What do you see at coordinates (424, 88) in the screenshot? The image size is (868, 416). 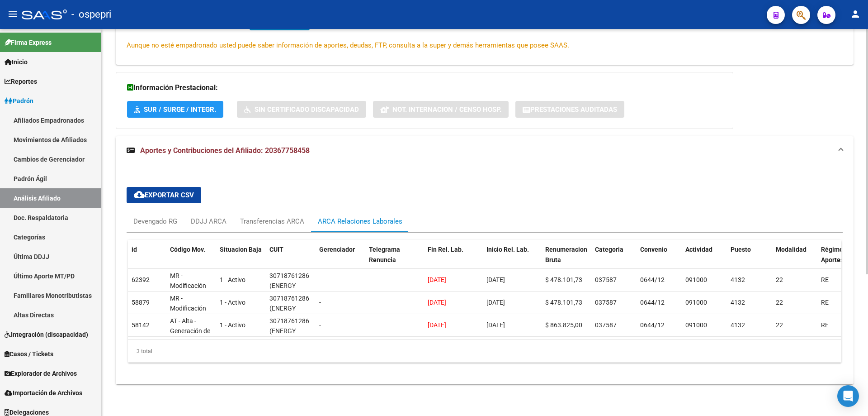 I see `h3: Información Prestacional:` at bounding box center [424, 88].